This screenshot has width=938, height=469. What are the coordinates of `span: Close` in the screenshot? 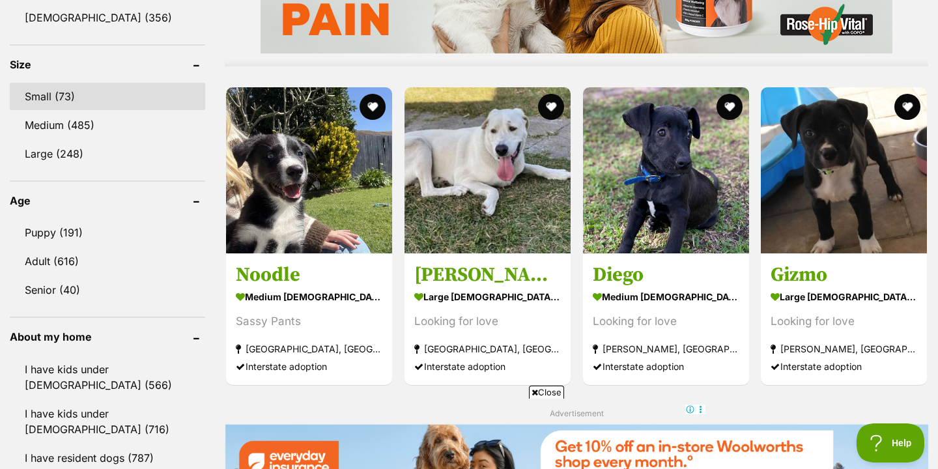 It's located at (546, 392).